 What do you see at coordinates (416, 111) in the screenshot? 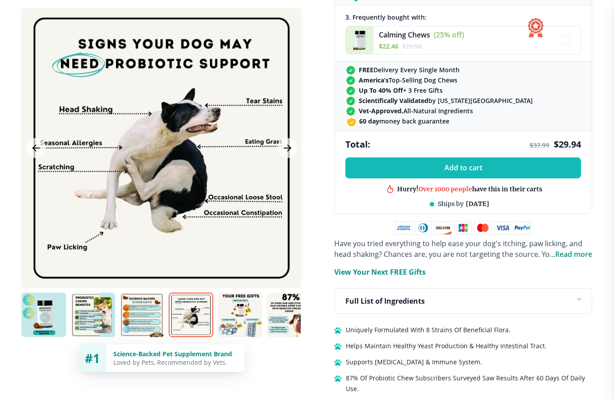
I see `span: All-Natural Ingredients` at bounding box center [416, 111].